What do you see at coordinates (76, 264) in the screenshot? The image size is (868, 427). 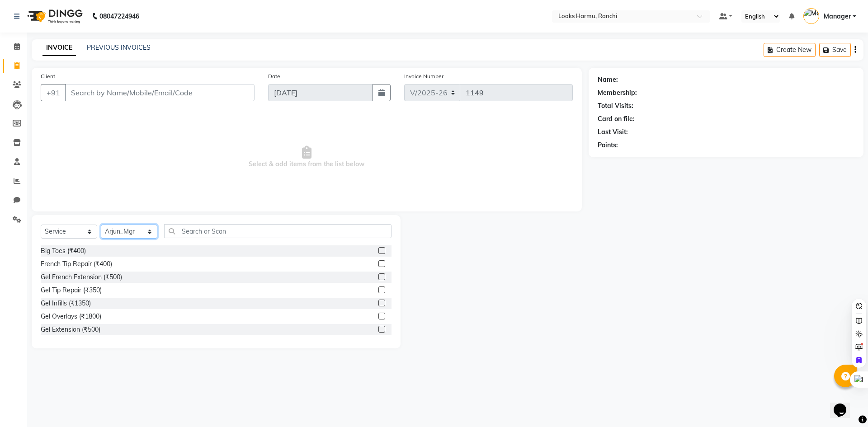 I see `div: French Tip Repair (₹400)` at bounding box center [76, 264].